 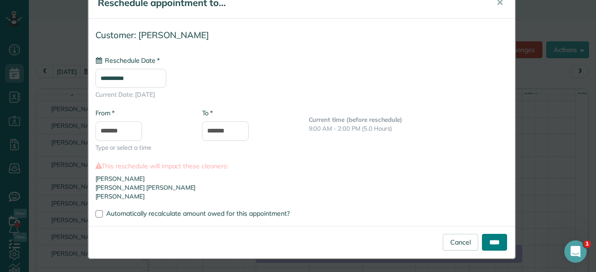 I want to click on p: 9:00 AM - 2:00 PM (5.0 Hours), so click(x=408, y=128).